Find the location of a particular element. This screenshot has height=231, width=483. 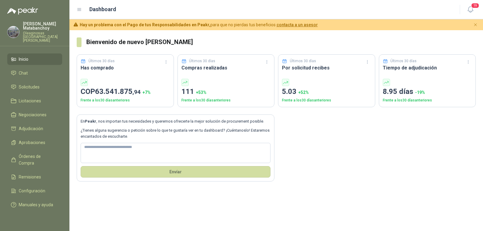

p: ¿Tienes alguna sugerencia o petición sobre lo que te gustaría ver en tu dashboard? ¡Cuéntanoslo! ... is located at coordinates (175, 133).